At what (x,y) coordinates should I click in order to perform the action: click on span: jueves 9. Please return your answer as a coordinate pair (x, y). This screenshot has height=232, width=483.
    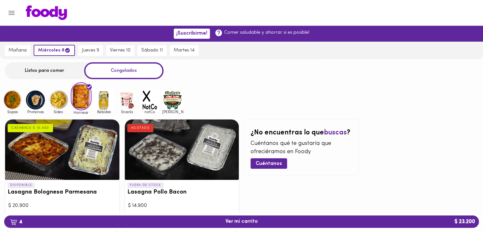
    Looking at the image, I should click on (91, 50).